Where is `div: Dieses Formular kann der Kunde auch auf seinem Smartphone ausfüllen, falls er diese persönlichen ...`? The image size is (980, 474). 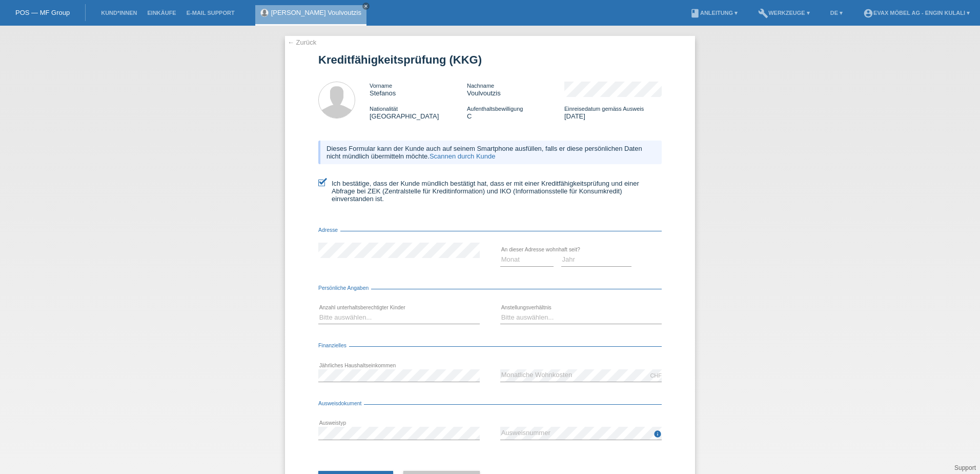
div: Dieses Formular kann der Kunde auch auf seinem Smartphone ausfüllen, falls er diese persönlichen ... is located at coordinates (490, 153).